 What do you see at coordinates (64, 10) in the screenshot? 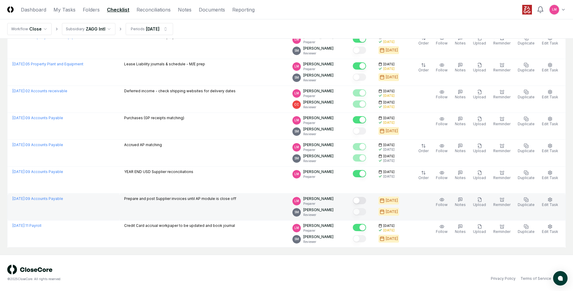
I see `a: My Tasks` at bounding box center [64, 10].